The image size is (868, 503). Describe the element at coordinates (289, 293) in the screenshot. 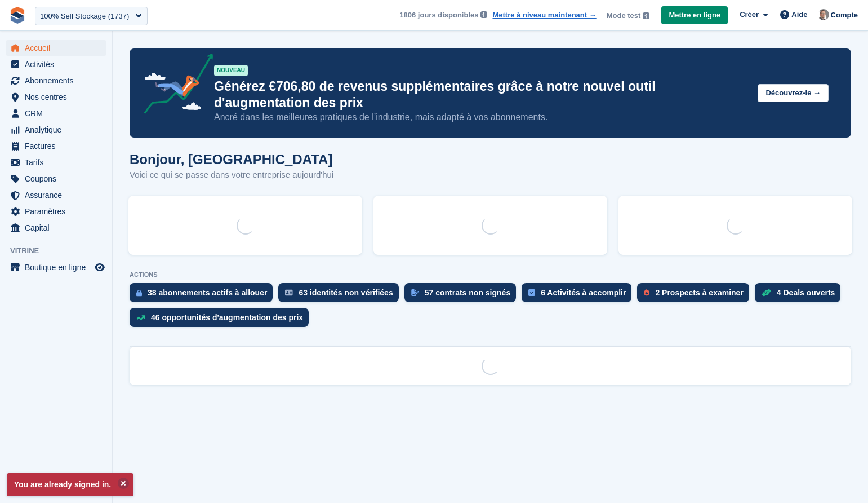

I see `img: verify_identity-adf6edd0f0f0b5bbfe63781bf79b02c33cf7c696d77639b501bdc392416b5a36.svg` at that location.